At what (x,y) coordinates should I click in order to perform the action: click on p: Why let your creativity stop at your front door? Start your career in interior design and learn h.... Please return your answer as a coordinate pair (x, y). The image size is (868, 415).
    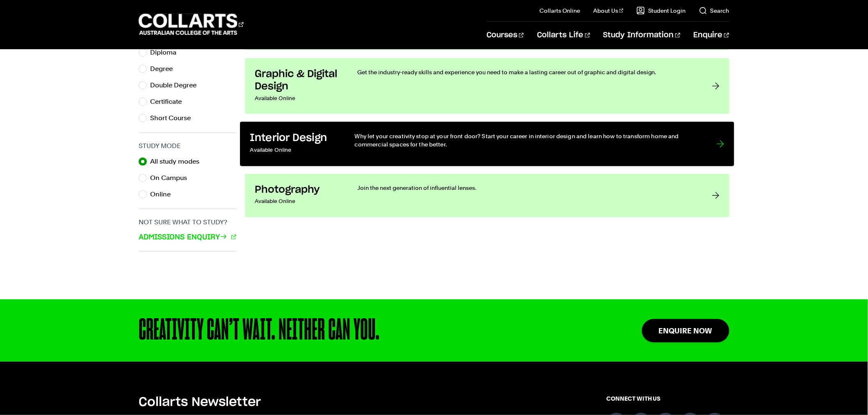
    Looking at the image, I should click on (527, 140).